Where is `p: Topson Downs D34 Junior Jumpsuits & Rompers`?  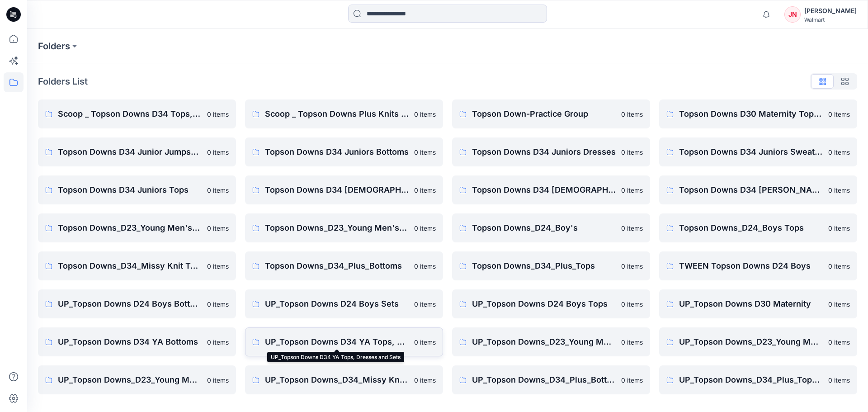
p: Topson Downs D34 Junior Jumpsuits & Rompers is located at coordinates (129, 152).